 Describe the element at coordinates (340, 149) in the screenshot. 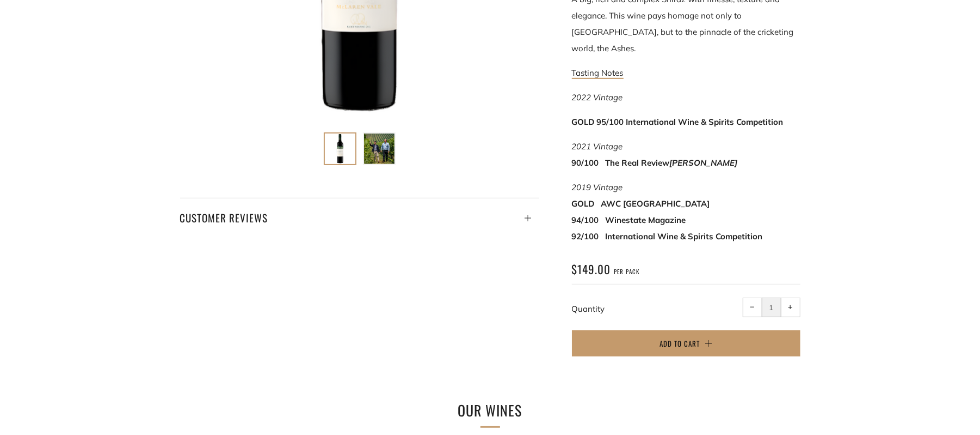

I see `button: Load image into Gallery viewer, Ponting &#39;The Pinnacle&#39; McLaren Vale Shiraz 2023` at that location.